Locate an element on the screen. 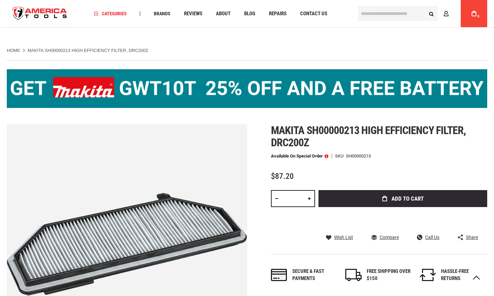 The height and width of the screenshot is (296, 494). a: Brands is located at coordinates (162, 14).